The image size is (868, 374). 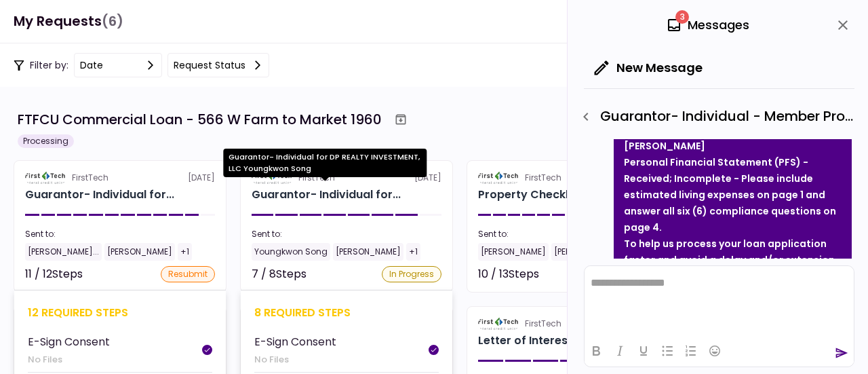 I want to click on button: Underline, so click(x=643, y=351).